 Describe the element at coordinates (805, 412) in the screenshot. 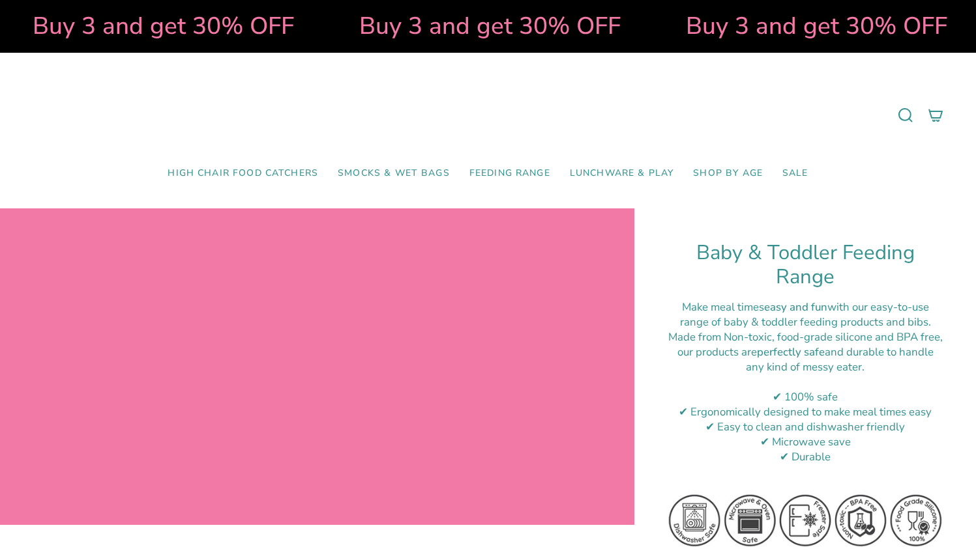

I see `div: ✔ Ergonomically designed to make meal times easy` at that location.